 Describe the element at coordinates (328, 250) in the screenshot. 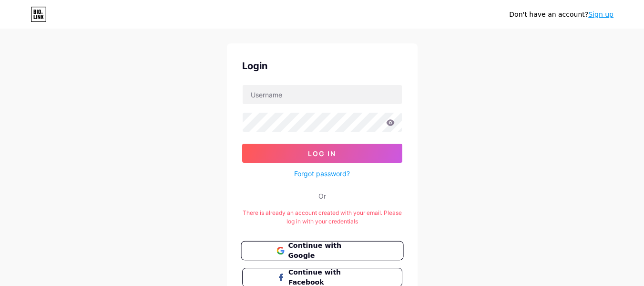

I see `span: Continue with Google` at that location.